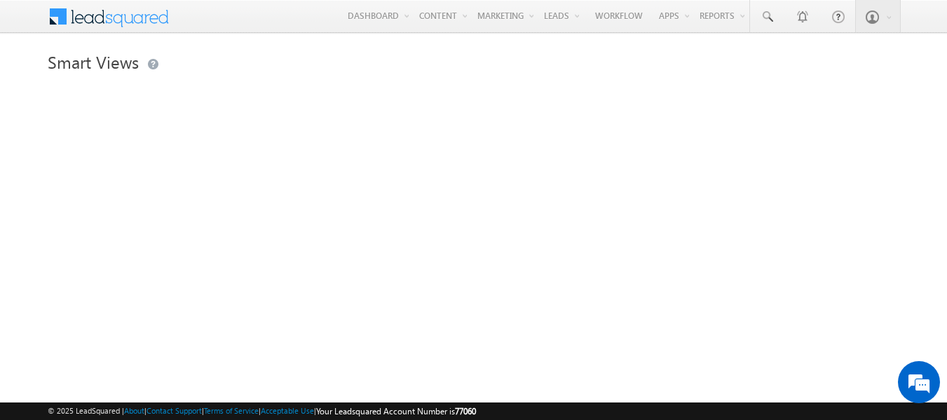  Describe the element at coordinates (396, 411) in the screenshot. I see `span: Your Leadsquared Account Number is` at that location.